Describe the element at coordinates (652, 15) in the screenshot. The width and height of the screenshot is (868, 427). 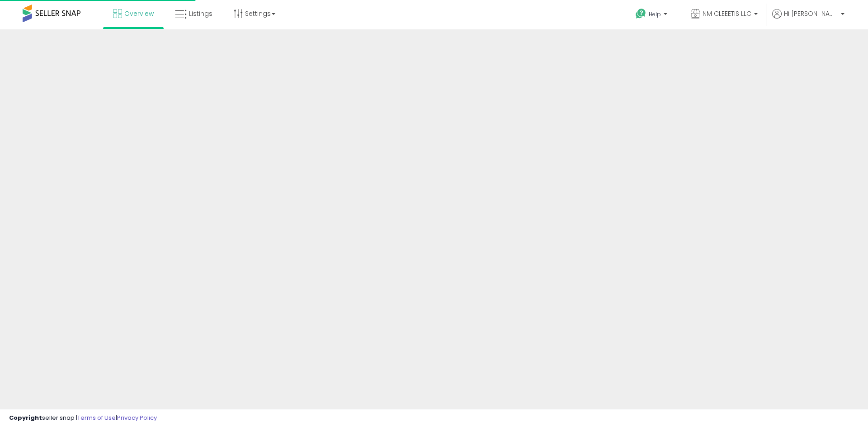
I see `a: Help` at that location.